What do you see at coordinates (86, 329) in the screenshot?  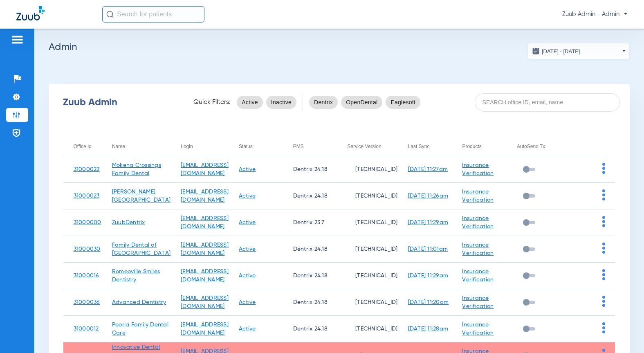 I see `a: 31000012` at bounding box center [86, 329].